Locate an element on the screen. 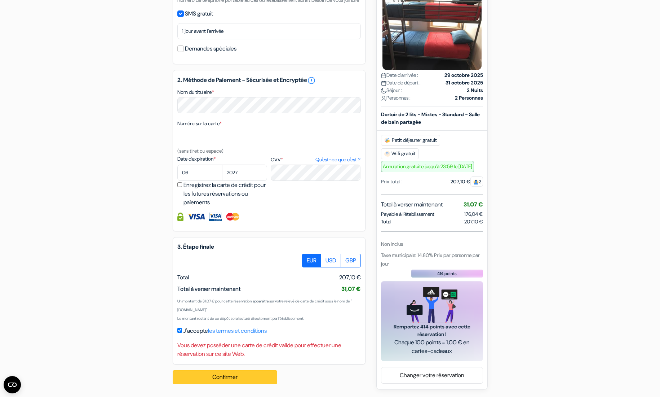 The height and width of the screenshot is (397, 660). img: guest.svg is located at coordinates (476, 181).